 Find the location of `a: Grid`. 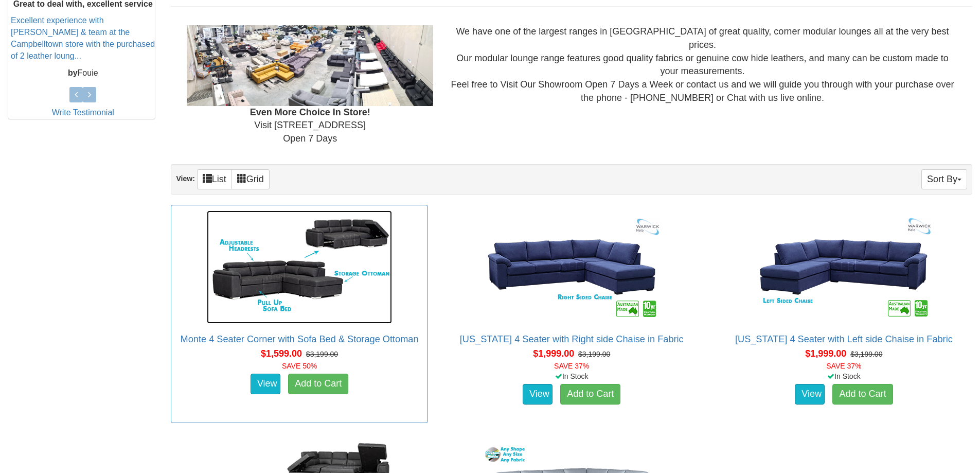

a: Grid is located at coordinates (250, 179).